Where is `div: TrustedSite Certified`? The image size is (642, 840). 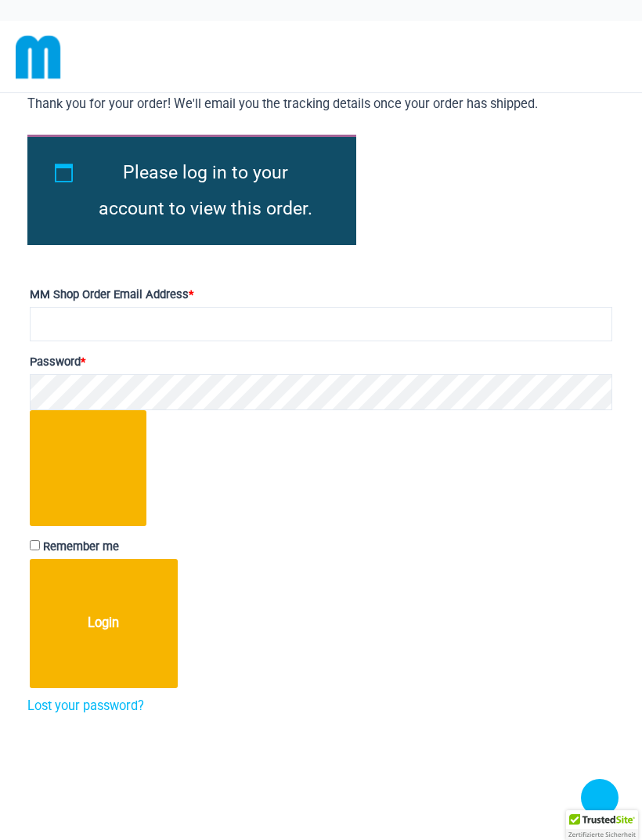
div: TrustedSite Certified is located at coordinates (602, 825).